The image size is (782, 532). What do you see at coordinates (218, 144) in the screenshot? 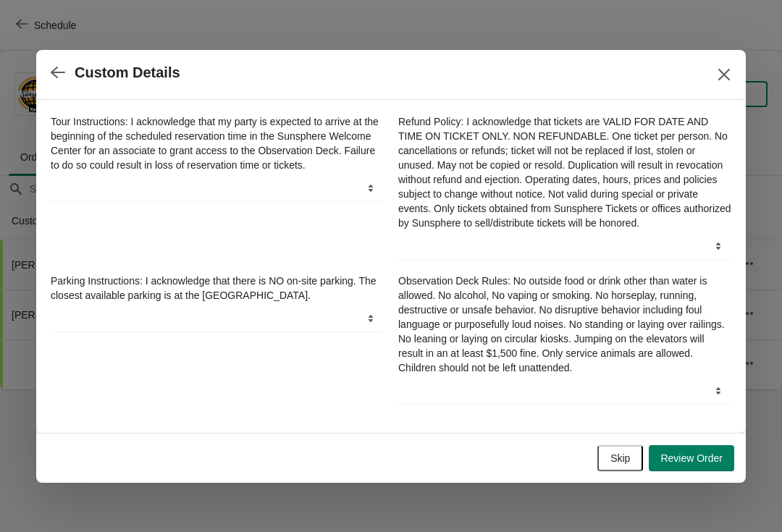
I see `label: Tour Instructions: I acknowledge that my party is expected to arrive at the beginning of the sche...` at bounding box center [218, 144].